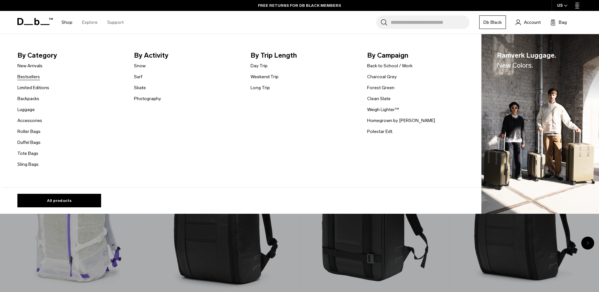 This screenshot has width=599, height=292. What do you see at coordinates (140, 88) in the screenshot?
I see `a: Skate` at bounding box center [140, 88].